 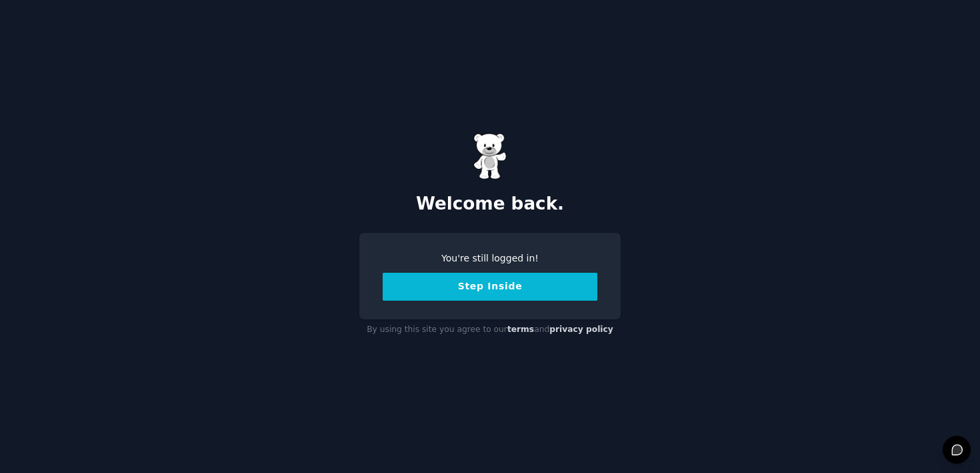 What do you see at coordinates (490, 331) in the screenshot?
I see `div: By using this site you agree to our and` at bounding box center [490, 331].